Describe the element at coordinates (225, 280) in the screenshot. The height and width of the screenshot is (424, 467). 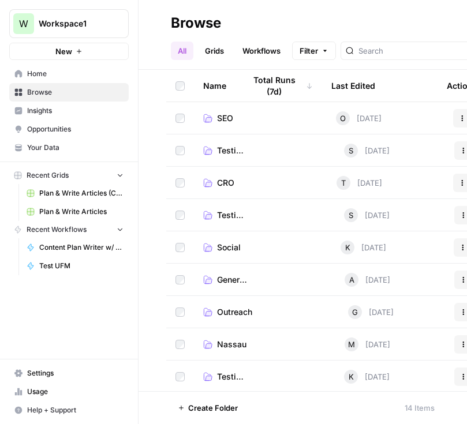
I see `a: General Content Flows` at that location.